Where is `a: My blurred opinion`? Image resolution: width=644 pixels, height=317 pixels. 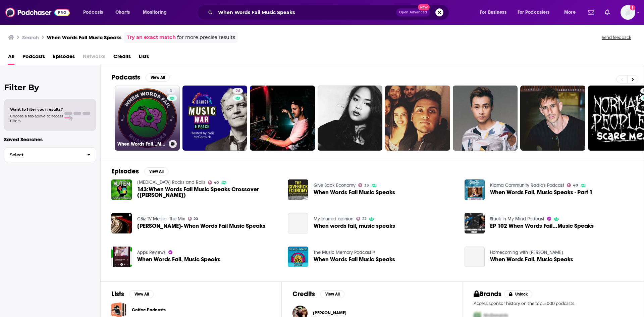 a: My blurred opinion is located at coordinates (334, 219).